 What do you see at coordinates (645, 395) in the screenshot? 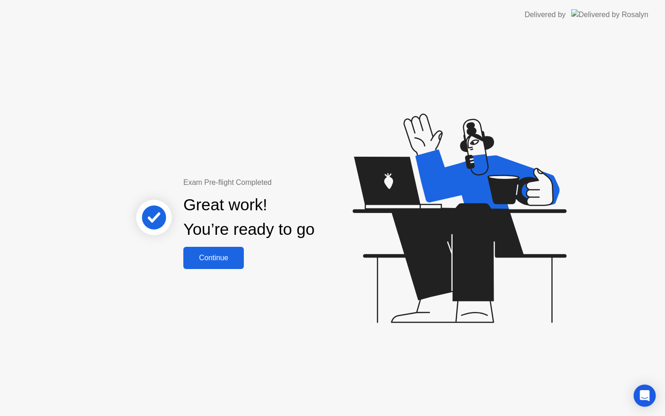
I see `div: Open Intercom Messenger` at bounding box center [645, 395].